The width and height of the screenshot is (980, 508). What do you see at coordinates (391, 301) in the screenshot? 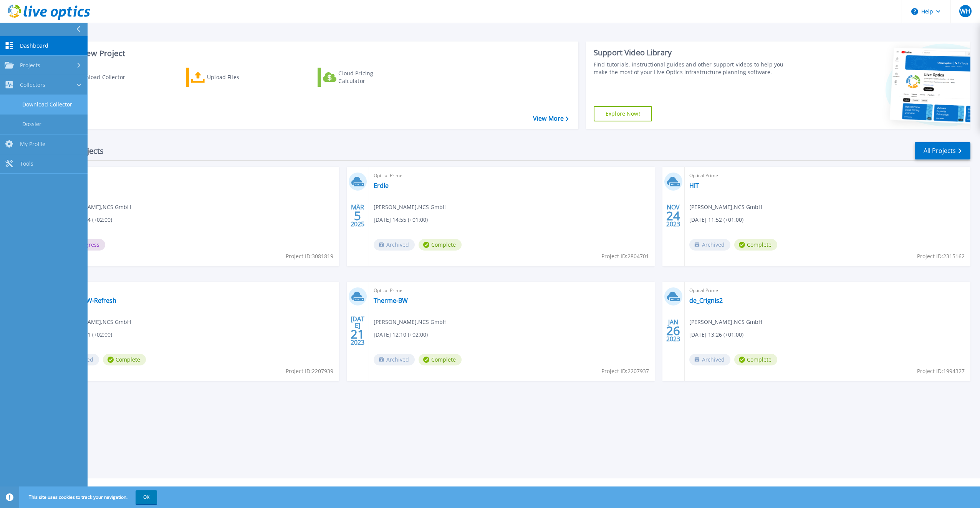
I see `a: Therme-BW` at bounding box center [391, 301].